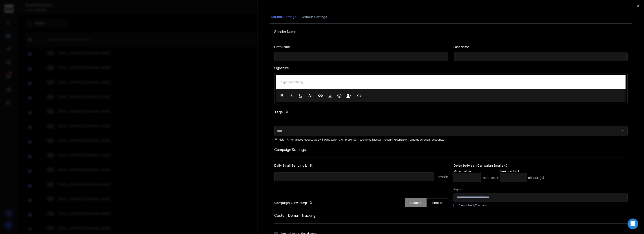 Image resolution: width=644 pixels, height=234 pixels. Describe the element at coordinates (301, 96) in the screenshot. I see `button: Underline (Ctrl+U)` at that location.